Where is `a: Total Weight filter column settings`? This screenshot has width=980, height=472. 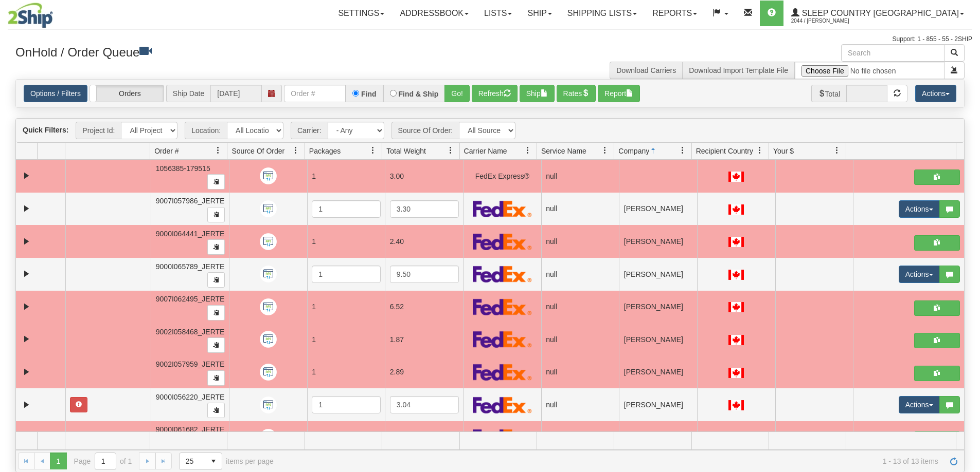 a: Total Weight filter column settings is located at coordinates (451, 151).